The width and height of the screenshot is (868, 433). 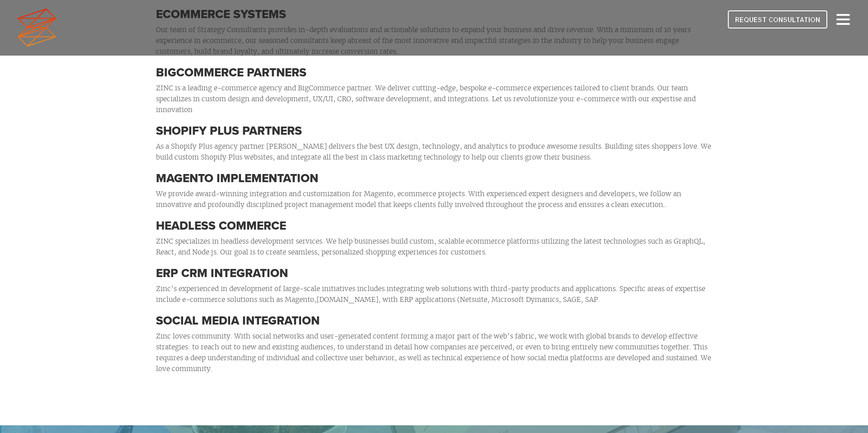 What do you see at coordinates (778, 19) in the screenshot?
I see `img: REQUEST CONSULTATION` at bounding box center [778, 19].